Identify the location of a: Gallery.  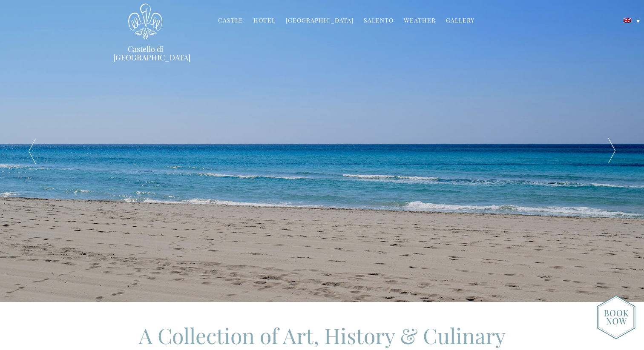
(460, 21).